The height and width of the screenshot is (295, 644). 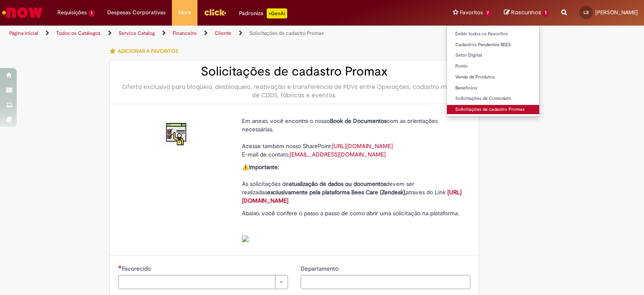 I want to click on span: Despesas Corporativas, so click(x=136, y=12).